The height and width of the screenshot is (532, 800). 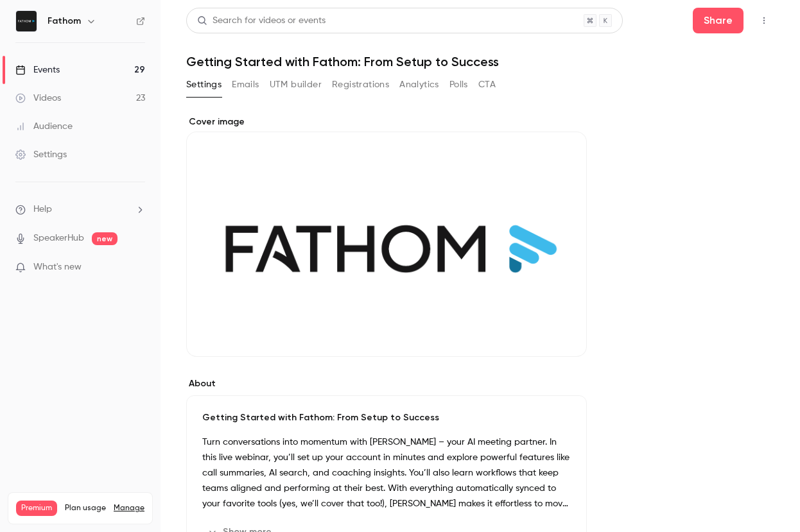 What do you see at coordinates (387, 122) in the screenshot?
I see `label: Cover image` at bounding box center [387, 122].